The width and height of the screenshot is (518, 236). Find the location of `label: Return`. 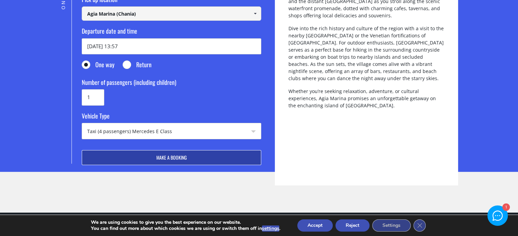

label: Return is located at coordinates (137, 66).